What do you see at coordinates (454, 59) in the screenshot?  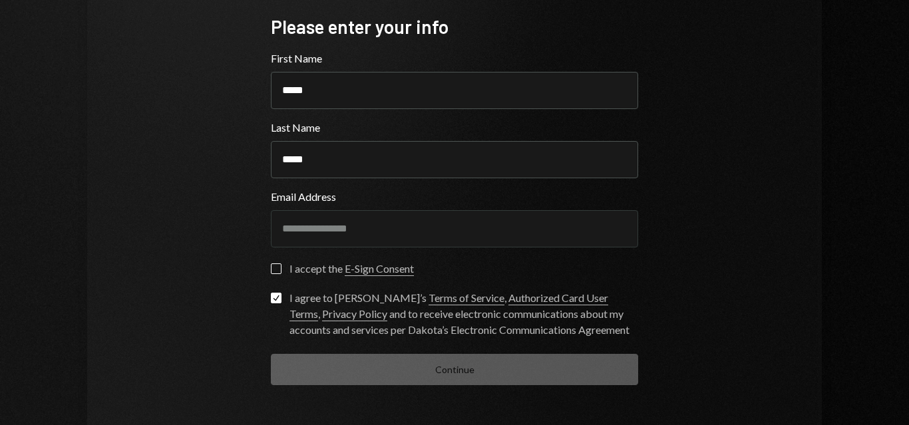 I see `label: First Name` at bounding box center [454, 59].